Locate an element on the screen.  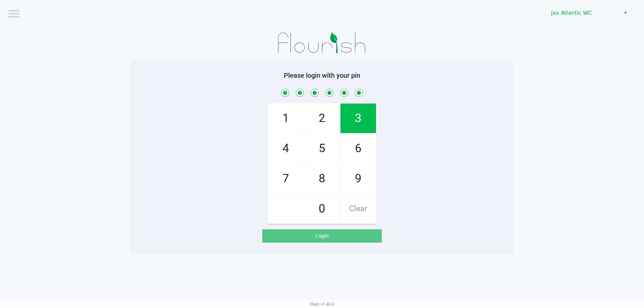
span: 5 is located at coordinates (322, 149).